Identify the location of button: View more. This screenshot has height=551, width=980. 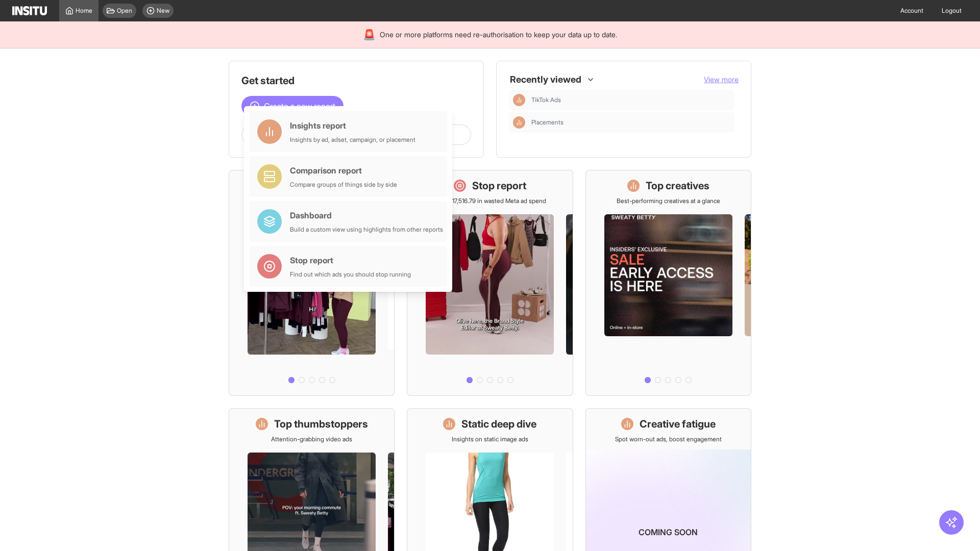
(721, 80).